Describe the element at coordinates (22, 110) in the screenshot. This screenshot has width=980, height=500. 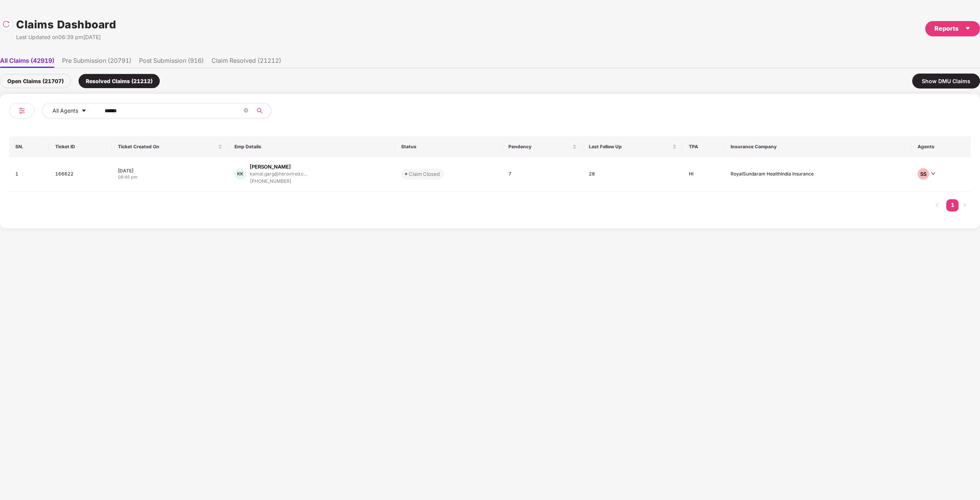
I see `img: svg+xml;base64,PHN2ZyB4bWxucz0iaHR0cDovL3d3dy53My5vcmcvMjAwMC9zdmciIHdpZHRoPSIyNCIgaGVpZ2h0PSIyNC...` at that location.